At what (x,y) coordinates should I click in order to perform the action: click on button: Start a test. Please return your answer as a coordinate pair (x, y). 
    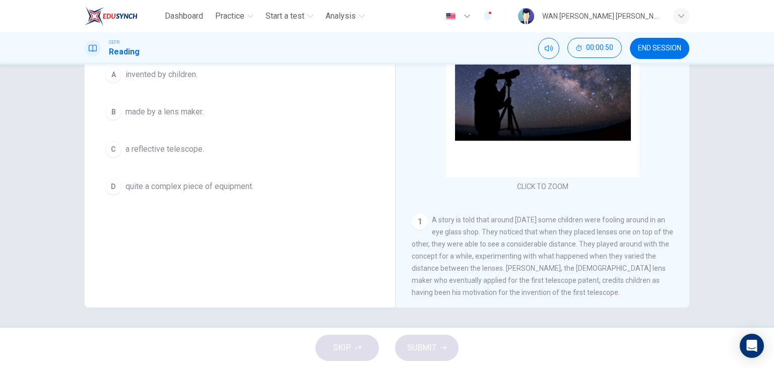
    Looking at the image, I should click on (289, 16).